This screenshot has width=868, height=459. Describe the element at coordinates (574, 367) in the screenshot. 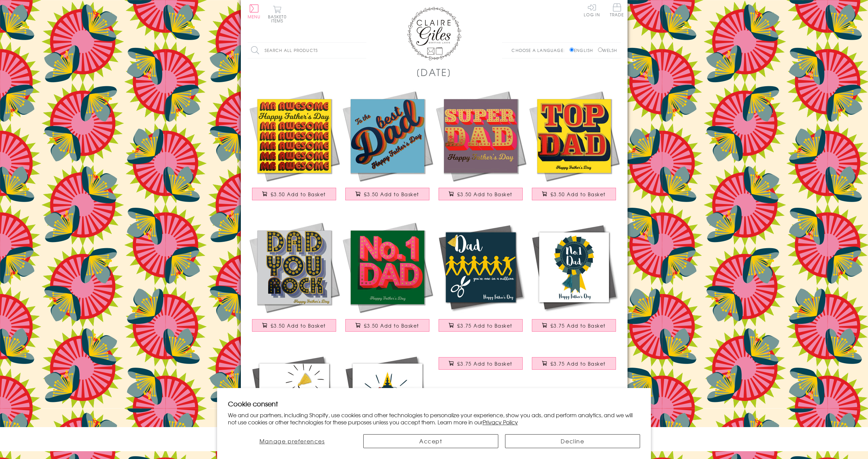

I see `a: Father's Day Card, Daddy & Baby Whale, Embellished with colourful tassel £3.75 Add to Basket` at that location.